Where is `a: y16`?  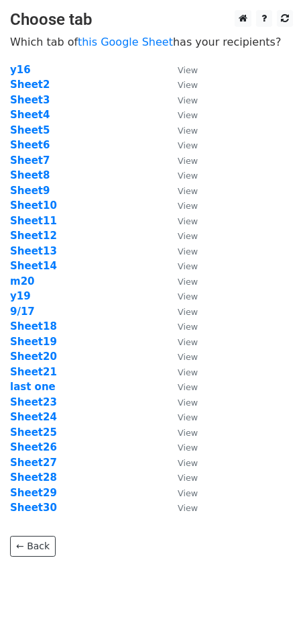 a: y16 is located at coordinates (20, 70).